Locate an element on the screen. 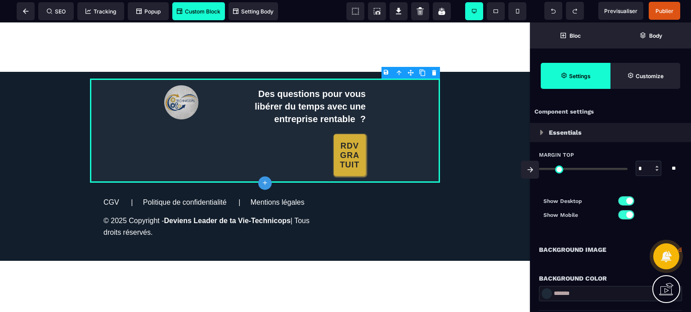 The image size is (691, 312). strong: Settings is located at coordinates (579, 76).